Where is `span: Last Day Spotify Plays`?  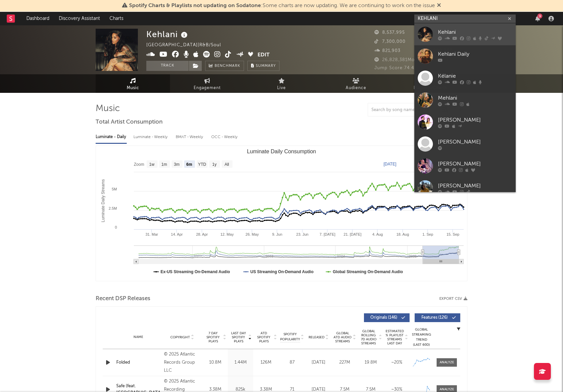
span: Last Day Spotify Plays is located at coordinates (238, 337).